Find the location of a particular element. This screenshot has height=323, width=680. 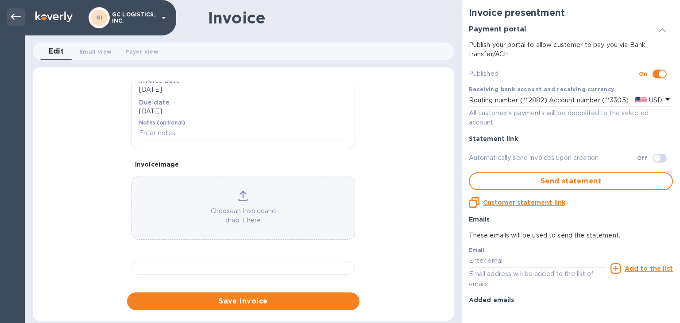

input: Enter notes is located at coordinates (243, 133).